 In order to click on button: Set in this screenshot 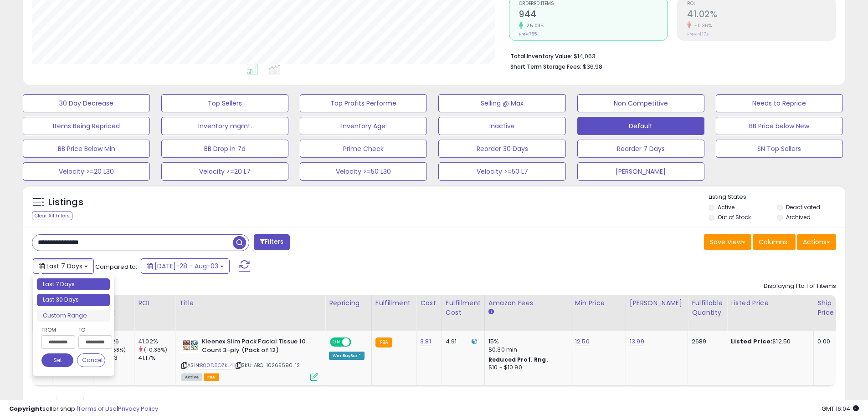, I will do `click(58, 360)`.